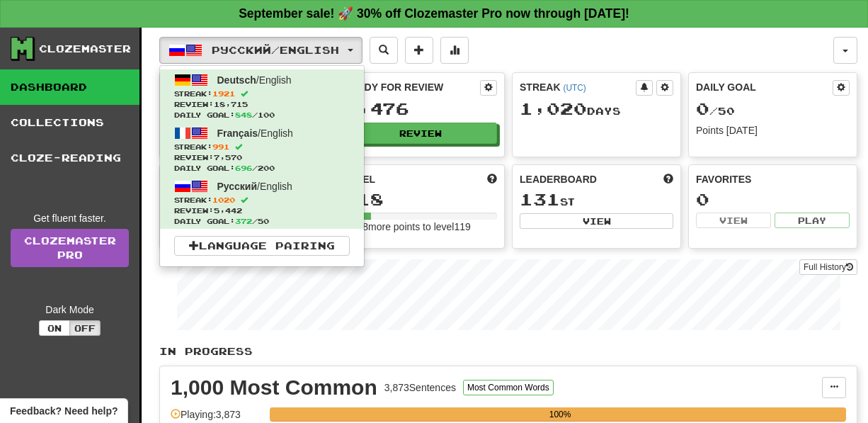 The image size is (868, 423). Describe the element at coordinates (420, 388) in the screenshot. I see `div: 3,873 Sentences` at that location.